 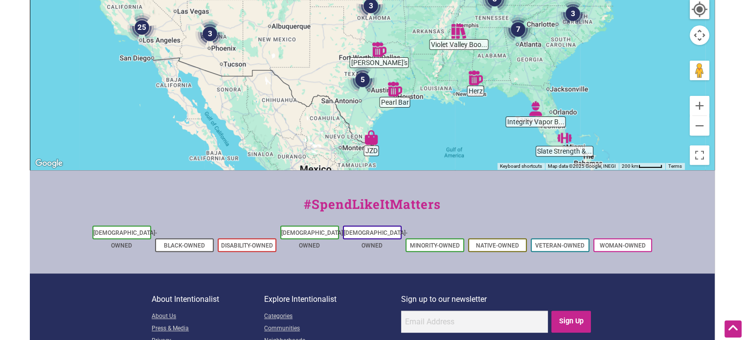 What do you see at coordinates (332, 329) in the screenshot?
I see `a: Communities` at bounding box center [332, 329].